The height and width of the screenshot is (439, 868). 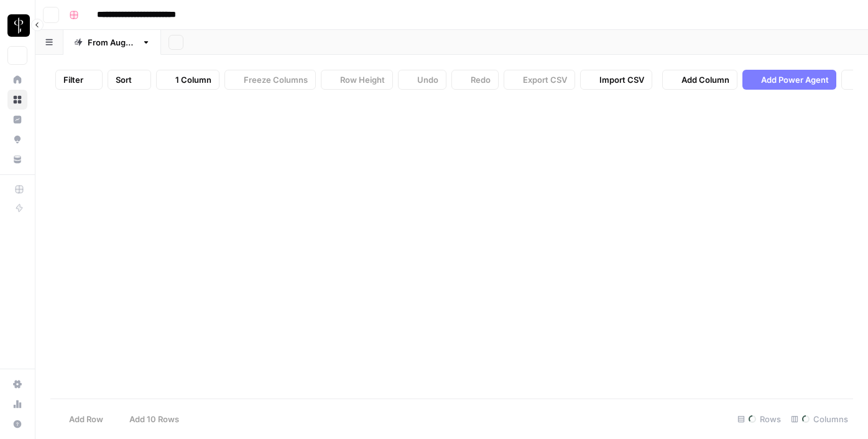 I want to click on button: Help + Support, so click(x=18, y=424).